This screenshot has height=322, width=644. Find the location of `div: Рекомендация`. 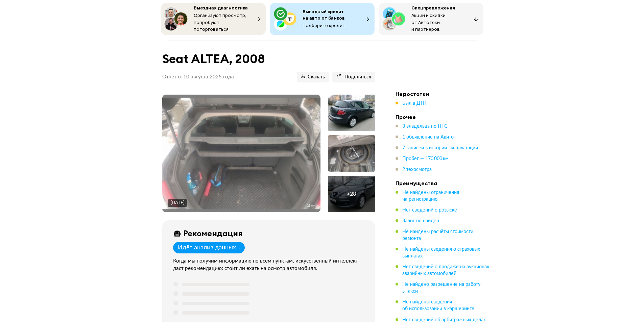

div: Рекомендация is located at coordinates (213, 233).